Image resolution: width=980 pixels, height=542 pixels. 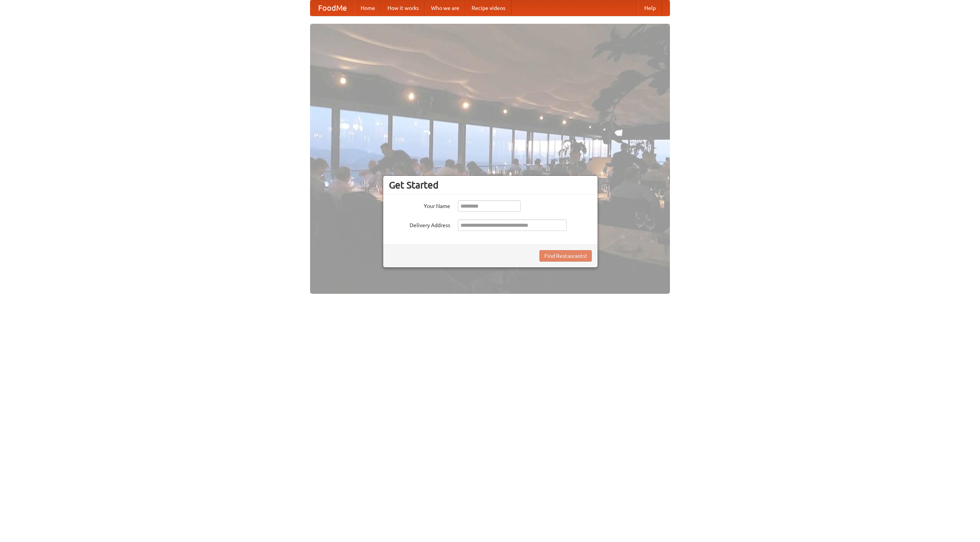 What do you see at coordinates (420, 224) in the screenshot?
I see `label: Delivery Address` at bounding box center [420, 224].